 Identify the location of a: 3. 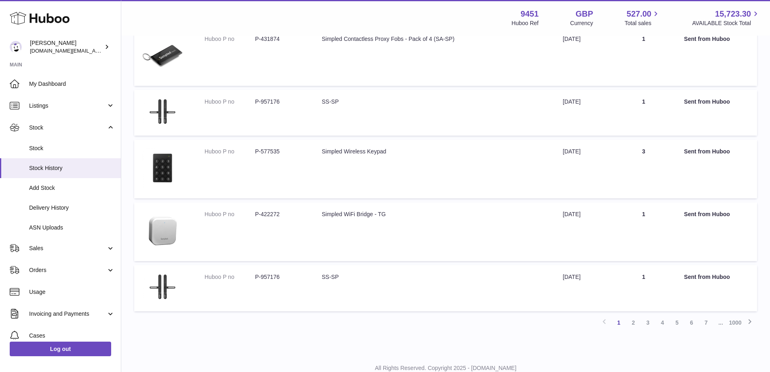
(648, 322).